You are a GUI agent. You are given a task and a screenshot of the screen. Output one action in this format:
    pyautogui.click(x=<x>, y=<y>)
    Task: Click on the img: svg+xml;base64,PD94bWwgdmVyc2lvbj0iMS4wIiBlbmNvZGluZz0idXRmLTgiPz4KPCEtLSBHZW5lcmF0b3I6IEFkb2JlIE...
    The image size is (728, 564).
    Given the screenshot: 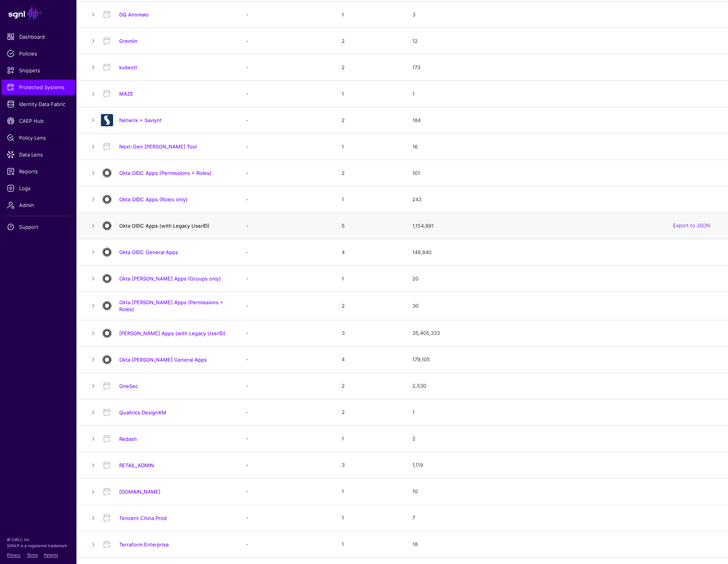 What is the action you would take?
    pyautogui.click(x=107, y=120)
    